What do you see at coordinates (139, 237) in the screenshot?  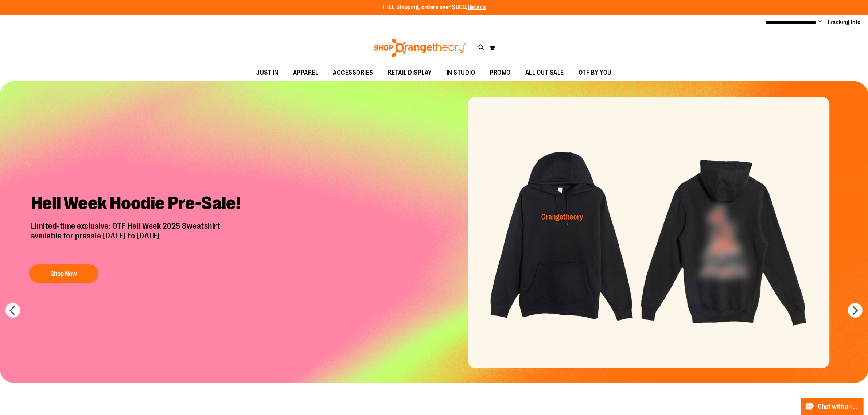 I see `a: Hell Week Hoodie Pre-Sale! Limited-time exclusive: OTF Hell Week 2025 Sweatshirtavailable for pre...` at bounding box center [139, 237].